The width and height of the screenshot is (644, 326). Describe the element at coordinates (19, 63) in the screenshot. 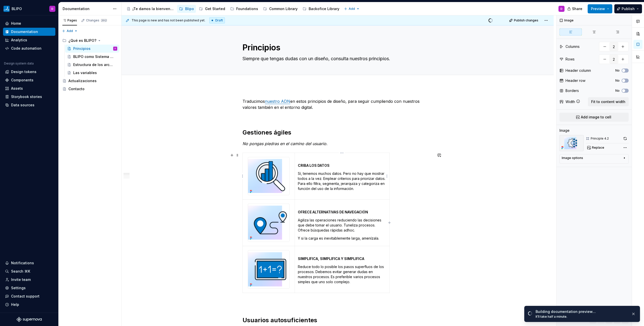

I see `div: Design system data` at that location.